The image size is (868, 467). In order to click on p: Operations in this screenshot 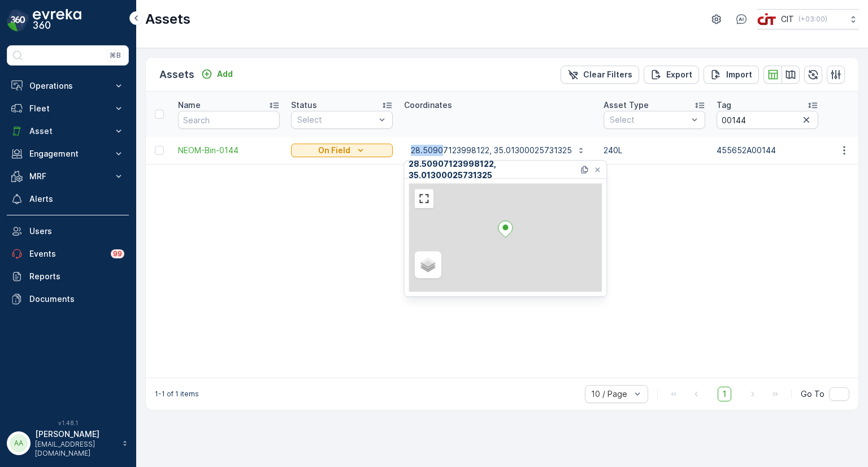, I will do `click(68, 86)`.